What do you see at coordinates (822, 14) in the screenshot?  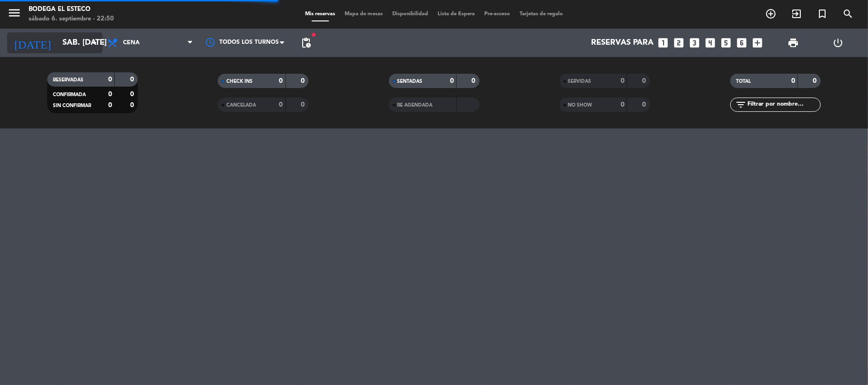 I see `i: turned_in_not` at bounding box center [822, 14].